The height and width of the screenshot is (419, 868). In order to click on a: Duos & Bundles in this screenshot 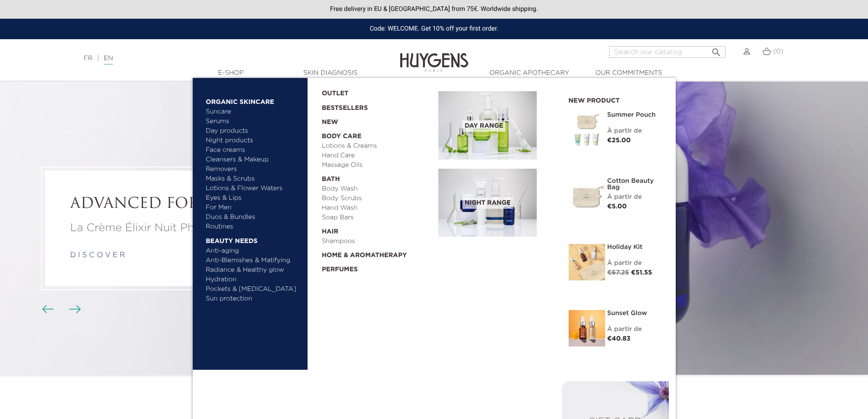, I will do `click(254, 217)`.